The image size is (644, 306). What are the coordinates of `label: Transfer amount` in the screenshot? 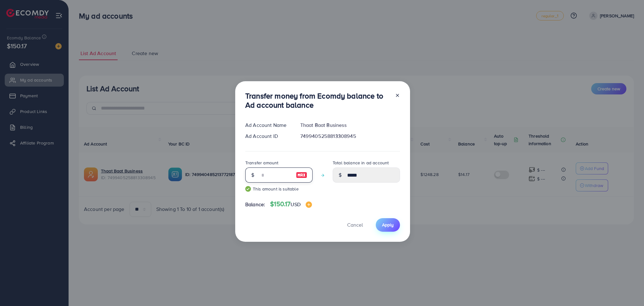 It's located at (262, 162).